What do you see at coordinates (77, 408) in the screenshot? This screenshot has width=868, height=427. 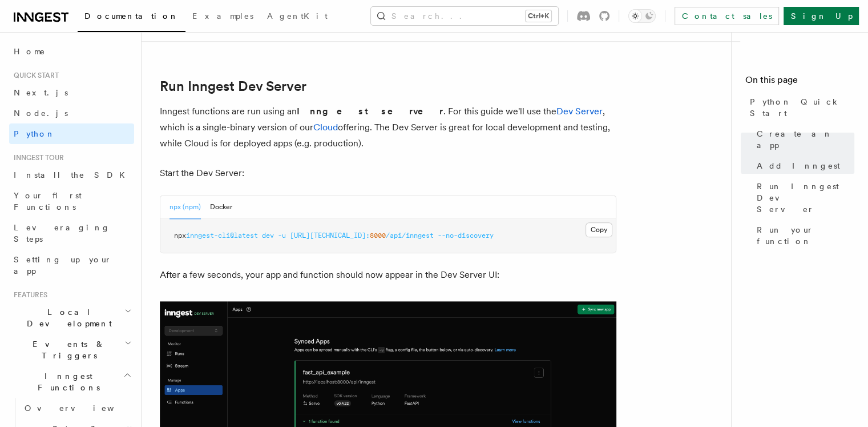 I see `a: Overview` at bounding box center [77, 408].